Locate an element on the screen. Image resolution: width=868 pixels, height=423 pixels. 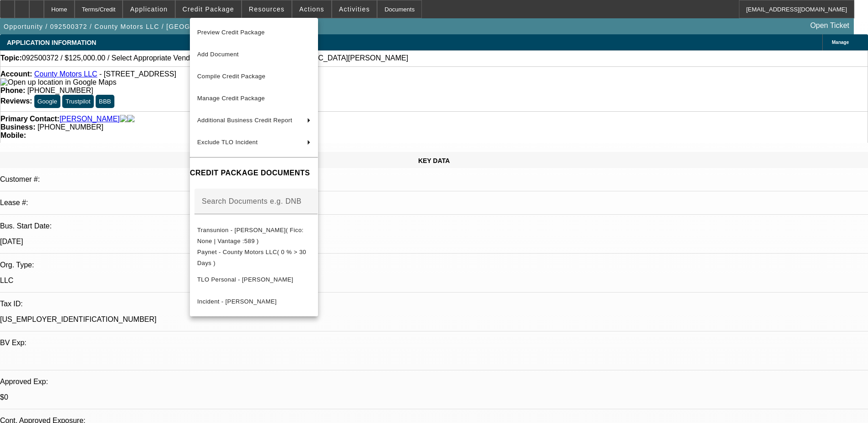
button: Incident - Jackson, Robert is located at coordinates (254, 302).